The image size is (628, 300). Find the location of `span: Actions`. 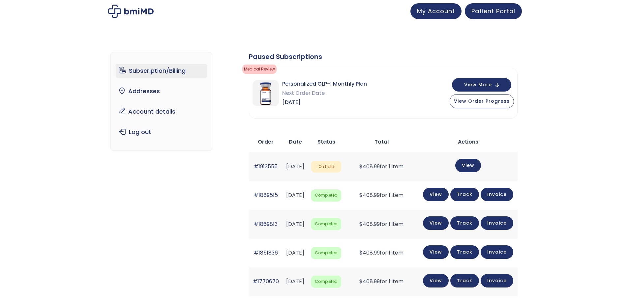

span: Actions is located at coordinates (468, 142).